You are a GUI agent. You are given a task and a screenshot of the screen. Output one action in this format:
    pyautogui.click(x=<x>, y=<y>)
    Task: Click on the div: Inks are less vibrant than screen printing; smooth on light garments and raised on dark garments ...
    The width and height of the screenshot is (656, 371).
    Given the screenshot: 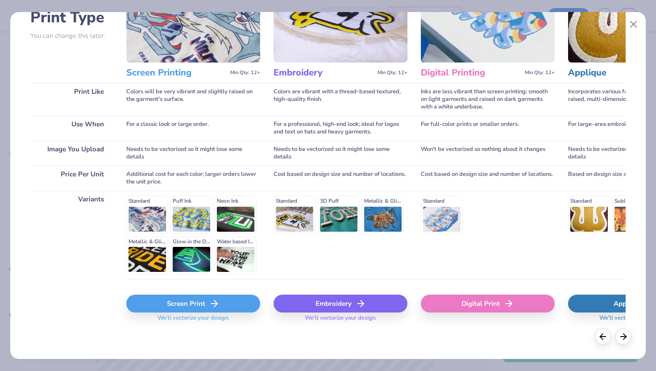 What is the action you would take?
    pyautogui.click(x=488, y=99)
    